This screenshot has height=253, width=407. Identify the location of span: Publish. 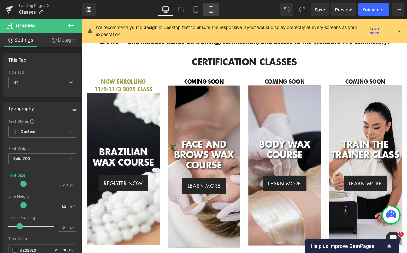
(370, 9).